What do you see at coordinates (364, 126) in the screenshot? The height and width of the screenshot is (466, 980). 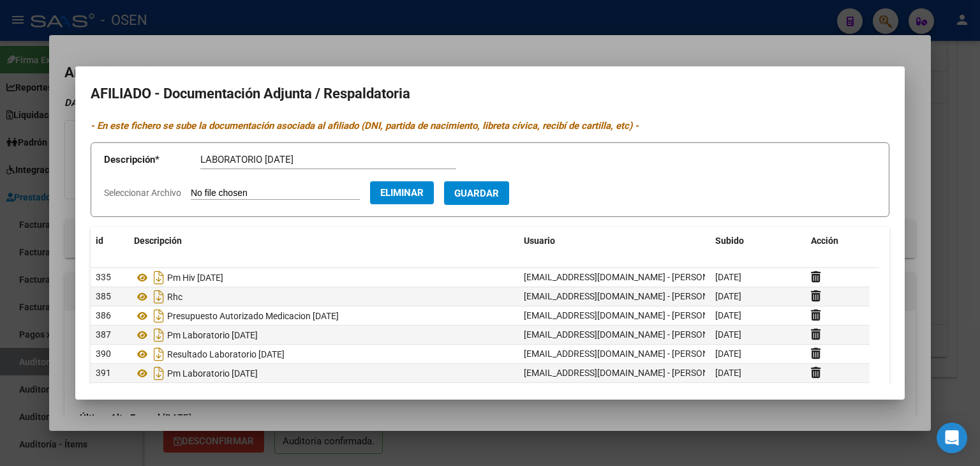 I see `i: - En este fichero se sube la documentación asociada al afiliado (DNI, partida de nacimiento, libr...` at bounding box center [364, 126].